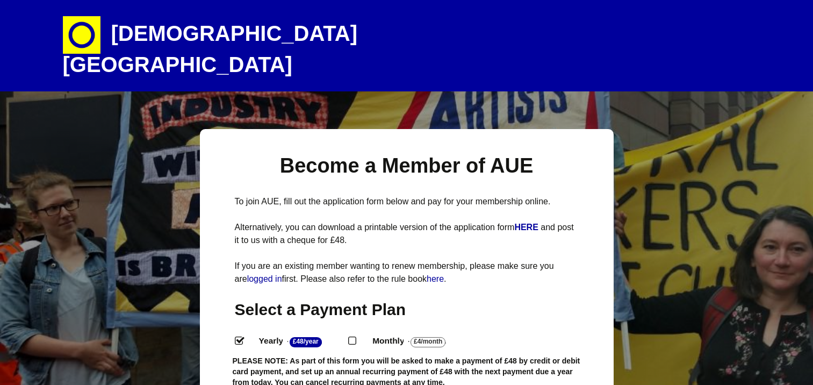  I want to click on span: Select a Payment Plan, so click(320, 309).